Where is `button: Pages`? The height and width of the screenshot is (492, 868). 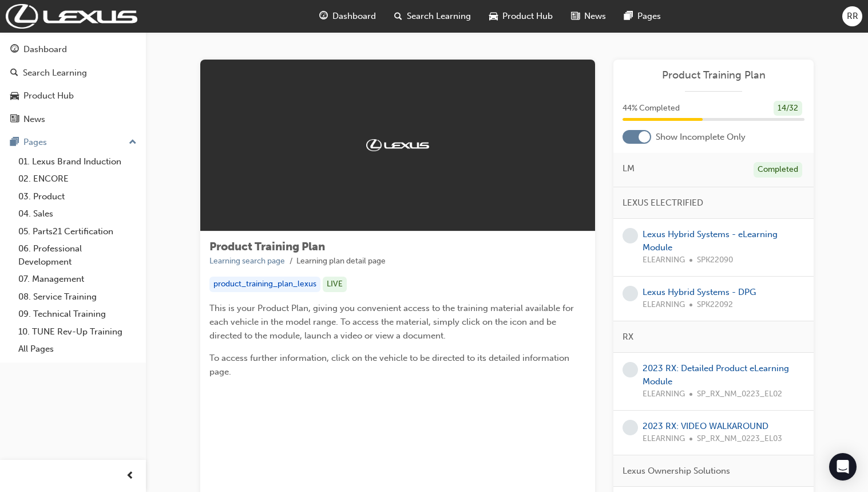
button: Pages is located at coordinates (73, 142).